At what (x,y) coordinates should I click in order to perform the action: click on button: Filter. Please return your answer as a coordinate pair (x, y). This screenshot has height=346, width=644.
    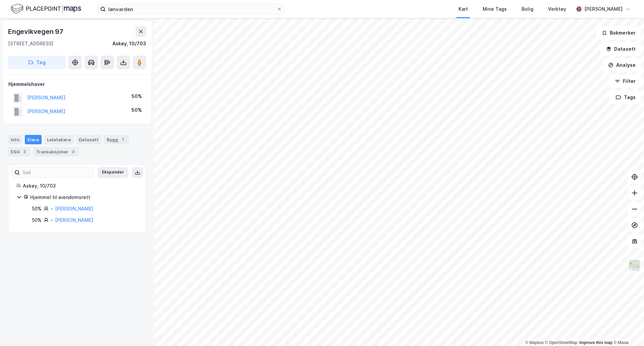
    Looking at the image, I should click on (626, 81).